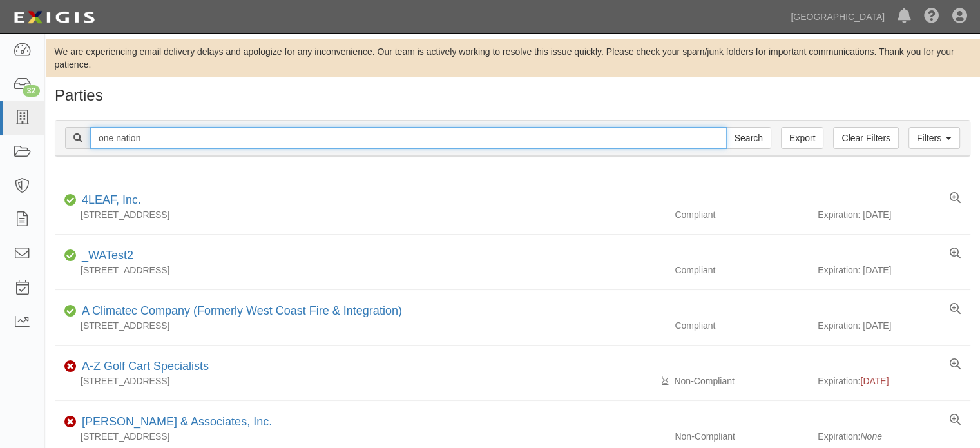  What do you see at coordinates (143, 367) in the screenshot?
I see `div: A-Z Golf Cart Specialists` at bounding box center [143, 367].